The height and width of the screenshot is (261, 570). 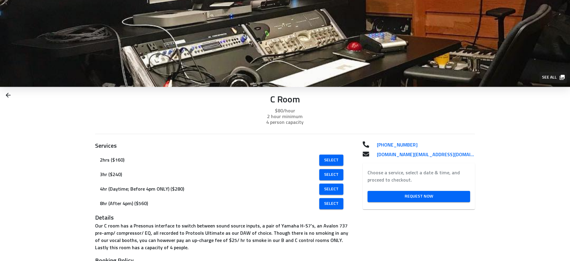 What do you see at coordinates (222, 217) in the screenshot?
I see `h3: Details` at bounding box center [222, 217].